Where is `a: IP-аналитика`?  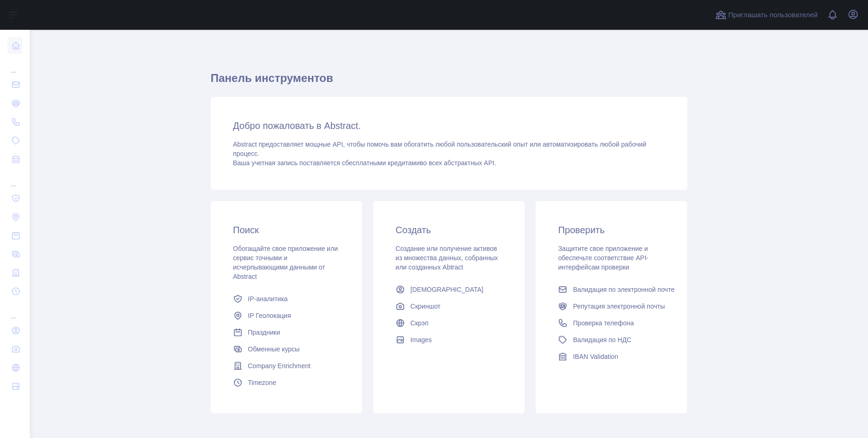 a: IP-аналитика is located at coordinates (286, 299).